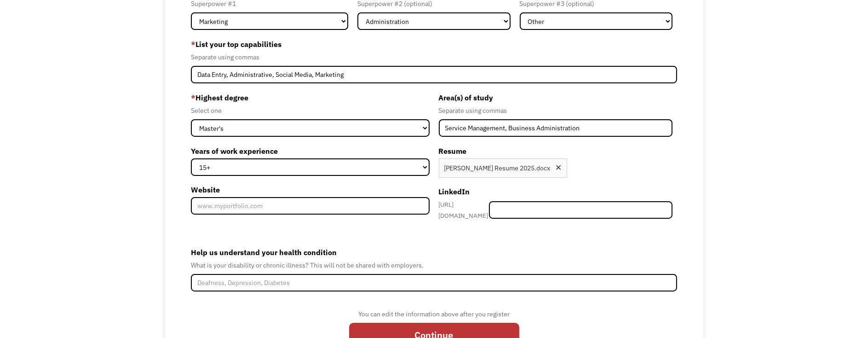 The width and height of the screenshot is (868, 338). What do you see at coordinates (310, 111) in the screenshot?
I see `div: Select one` at bounding box center [310, 111].